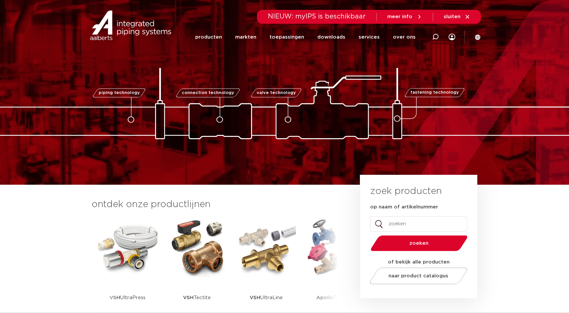 The width and height of the screenshot is (569, 313). I want to click on label: op naam of artikelnummer, so click(404, 207).